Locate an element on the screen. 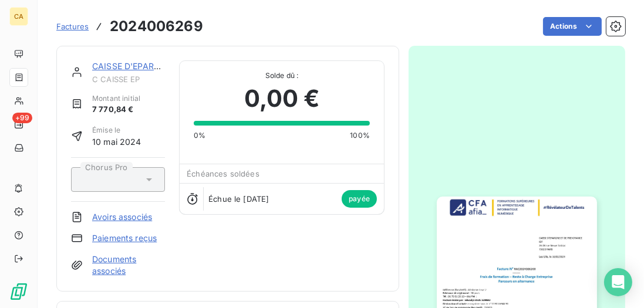 Image resolution: width=644 pixels, height=308 pixels. a: Factures is located at coordinates (72, 27).